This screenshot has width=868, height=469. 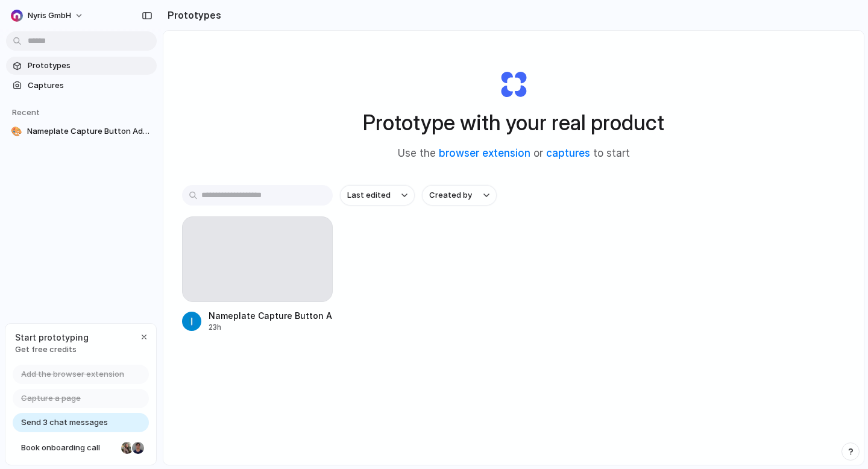 What do you see at coordinates (127, 448) in the screenshot?
I see `div: Nicole Kubica` at bounding box center [127, 448].